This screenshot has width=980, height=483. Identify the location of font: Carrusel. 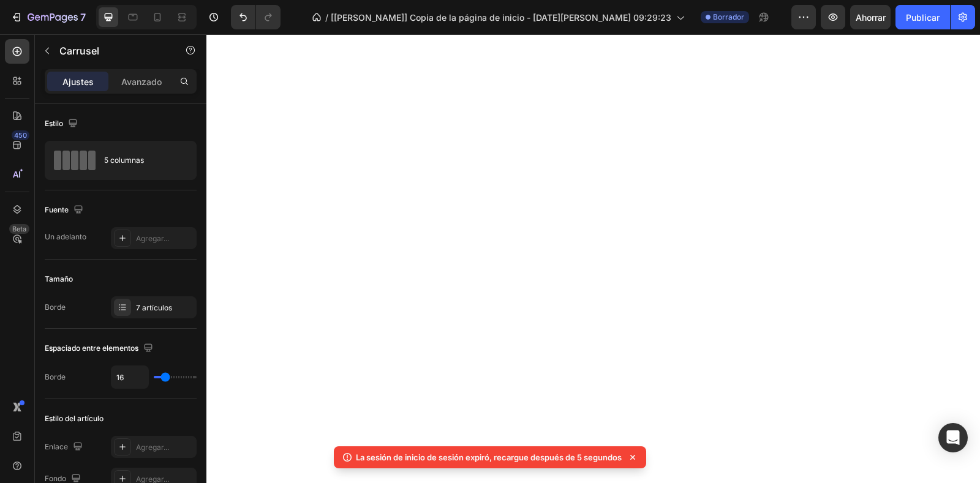
(79, 50).